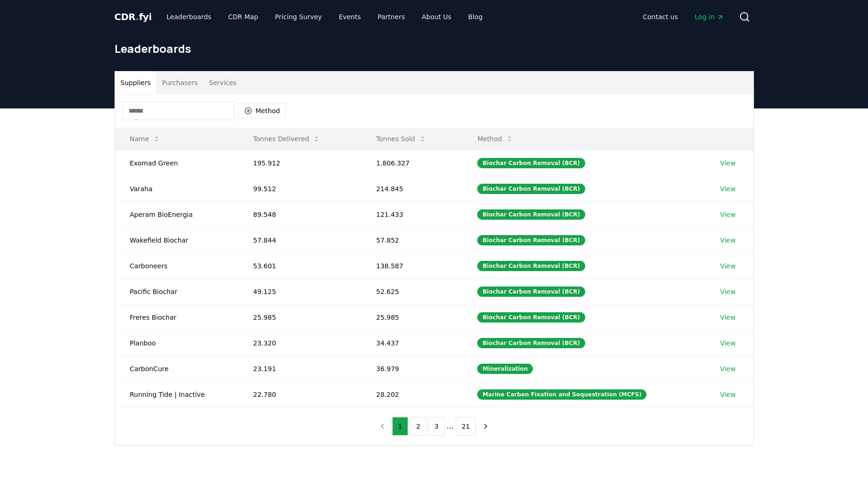 This screenshot has height=488, width=868. Describe the element at coordinates (299, 369) in the screenshot. I see `td: 23.191` at that location.